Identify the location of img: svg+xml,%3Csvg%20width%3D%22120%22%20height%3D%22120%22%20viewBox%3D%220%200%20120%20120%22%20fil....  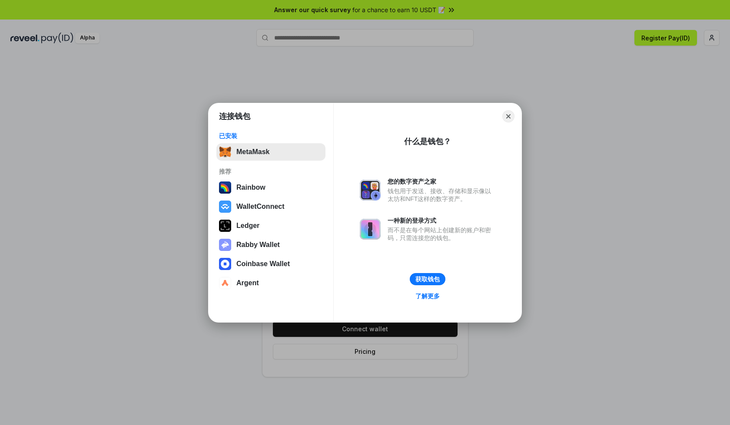
(225, 188).